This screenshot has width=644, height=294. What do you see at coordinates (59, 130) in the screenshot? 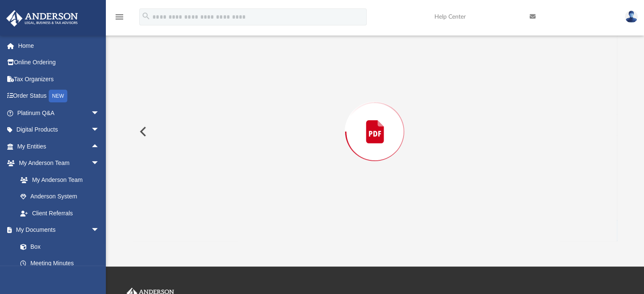
I see `a: Digital Productsarrow_drop_down` at bounding box center [59, 130].